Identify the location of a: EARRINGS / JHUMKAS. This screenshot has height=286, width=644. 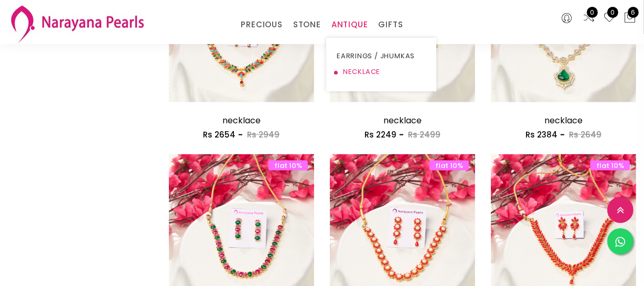
(381, 56).